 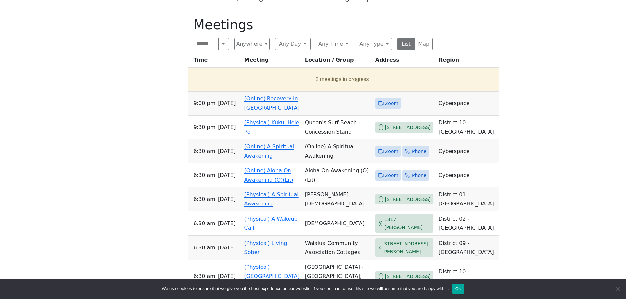 I want to click on a: (Online) A Spiritual Awakening, so click(x=269, y=151).